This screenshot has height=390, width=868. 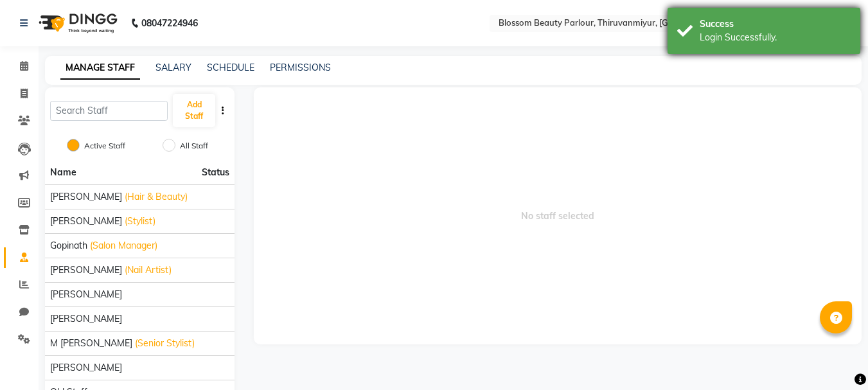 I want to click on div: Login Successfully., so click(x=775, y=37).